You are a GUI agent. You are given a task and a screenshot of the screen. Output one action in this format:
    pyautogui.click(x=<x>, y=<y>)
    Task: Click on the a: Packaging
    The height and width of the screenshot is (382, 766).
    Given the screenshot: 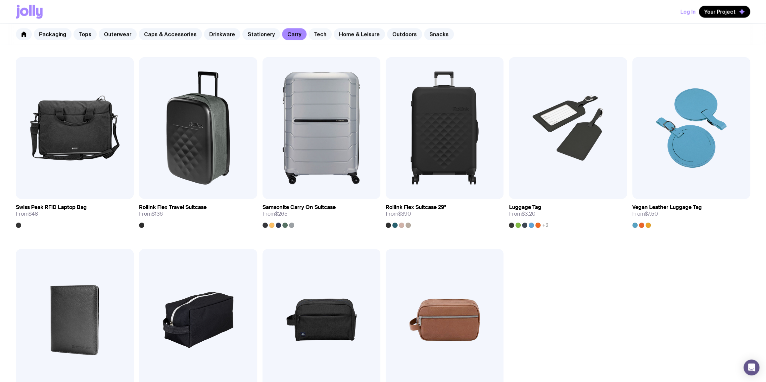 What is the action you would take?
    pyautogui.click(x=53, y=34)
    